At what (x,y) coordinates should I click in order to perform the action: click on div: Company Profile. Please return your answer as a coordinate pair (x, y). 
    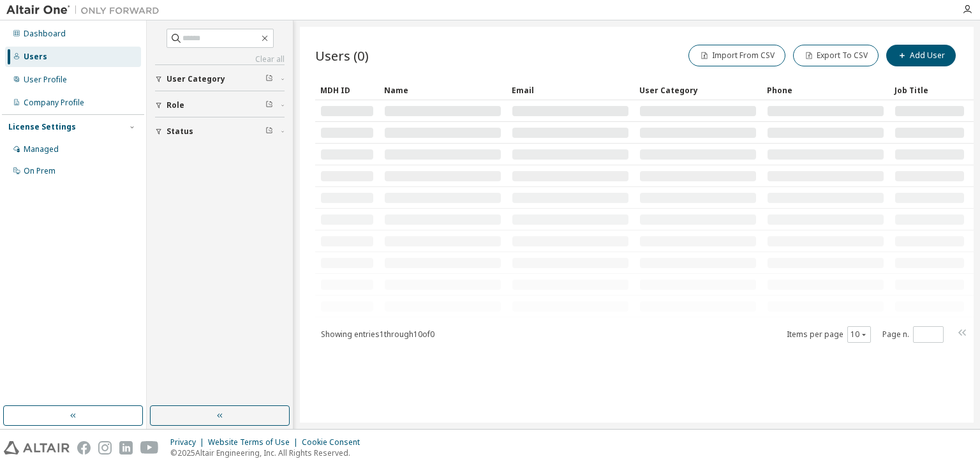
    Looking at the image, I should click on (53, 103).